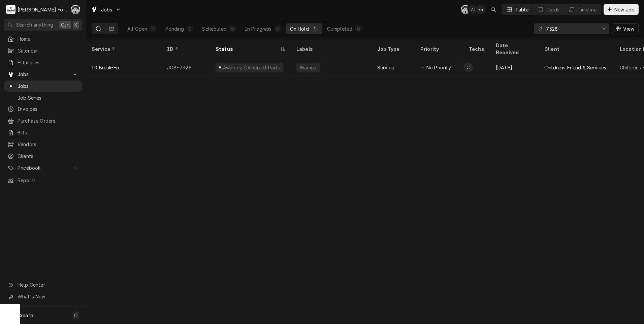  I want to click on a: Vendors, so click(43, 144).